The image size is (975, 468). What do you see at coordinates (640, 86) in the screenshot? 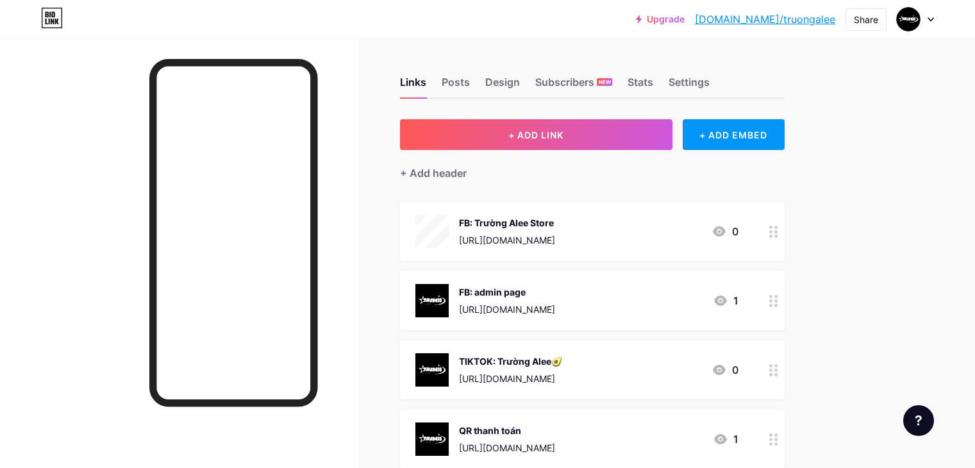
I see `div: Stats` at bounding box center [640, 86].